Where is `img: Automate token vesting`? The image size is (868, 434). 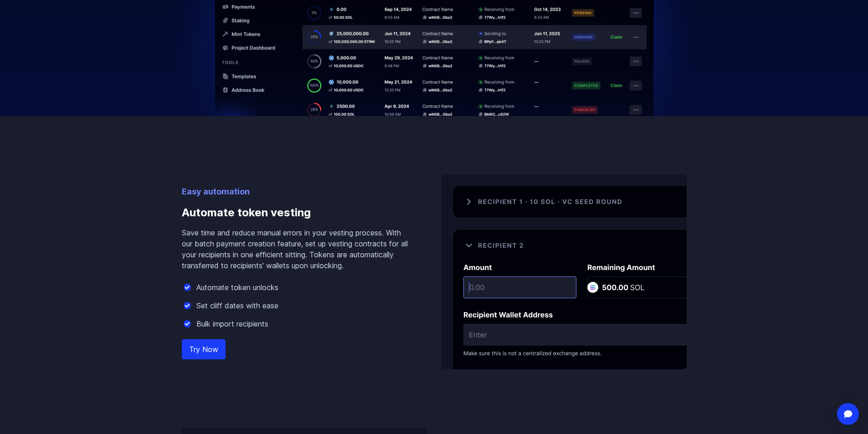
img: Automate token vesting is located at coordinates (564, 272).